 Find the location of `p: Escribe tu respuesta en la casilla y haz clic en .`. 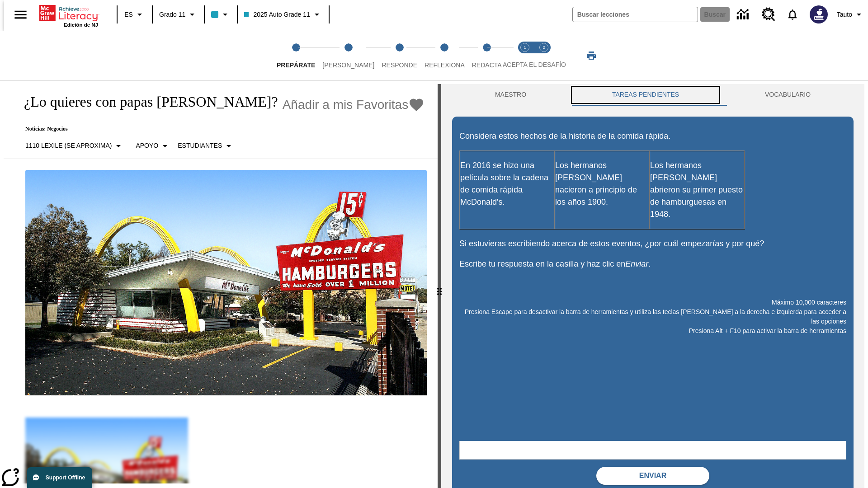

p: Escribe tu respuesta en la casilla y haz clic en . is located at coordinates (653, 264).